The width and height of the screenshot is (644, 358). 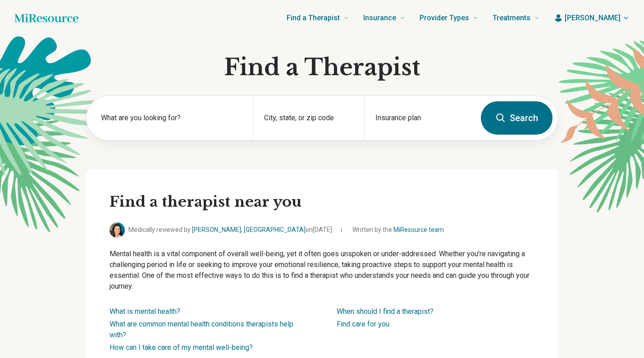 What do you see at coordinates (230, 230) in the screenshot?
I see `span: Medically reviewed by` at bounding box center [230, 230].